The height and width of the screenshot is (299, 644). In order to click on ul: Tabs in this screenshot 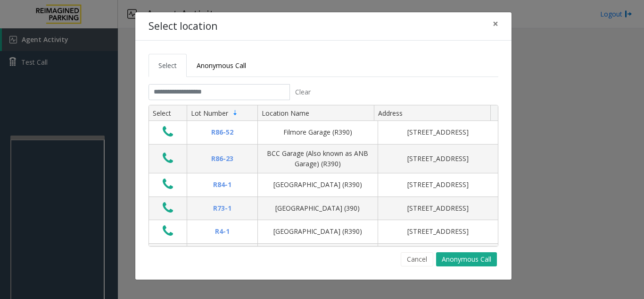, I will do `click(324, 65)`.